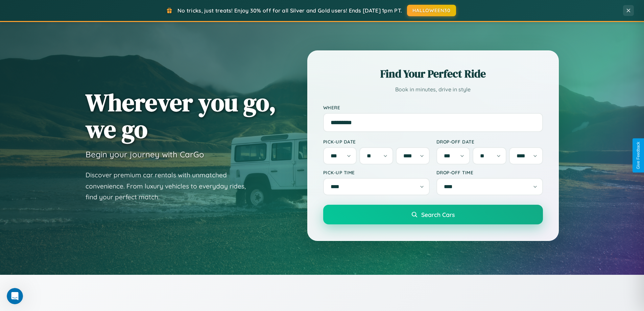 This screenshot has height=311, width=644. What do you see at coordinates (145, 154) in the screenshot?
I see `h3: Begin your journey with CarGo` at bounding box center [145, 154].